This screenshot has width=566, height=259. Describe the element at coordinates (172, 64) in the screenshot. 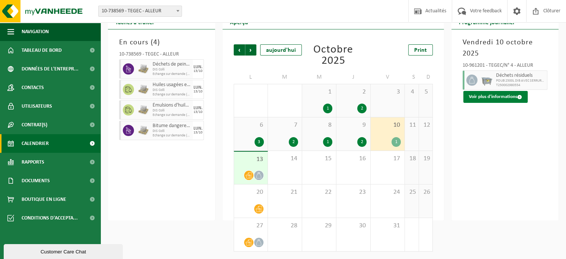

I see `span: Déchets de peinture en petits emballages` at that location.